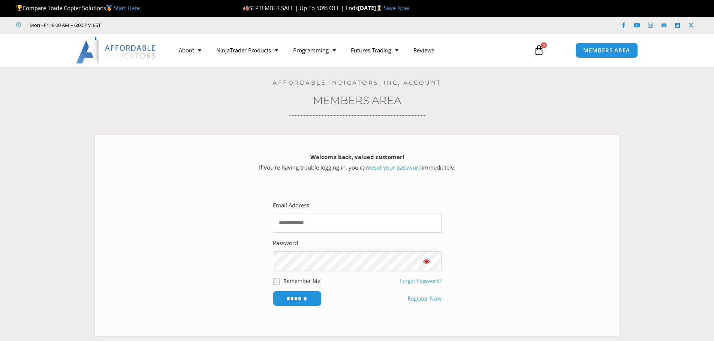  I want to click on a: 0, so click(539, 50).